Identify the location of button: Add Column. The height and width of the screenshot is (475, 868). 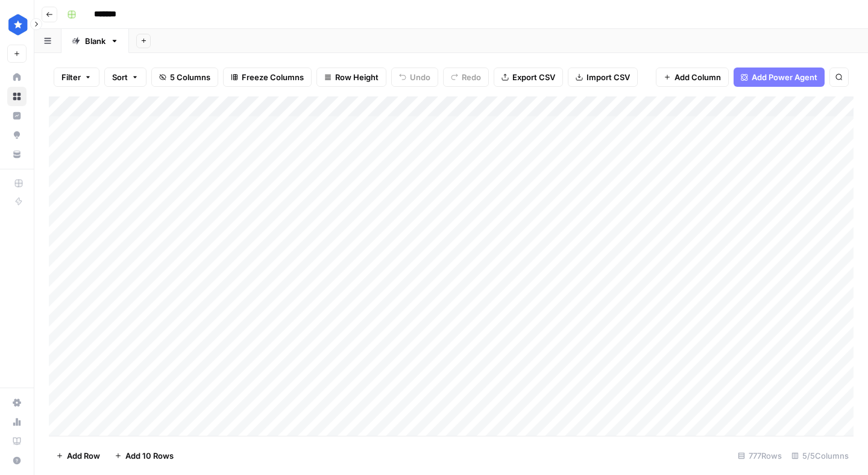
(692, 78).